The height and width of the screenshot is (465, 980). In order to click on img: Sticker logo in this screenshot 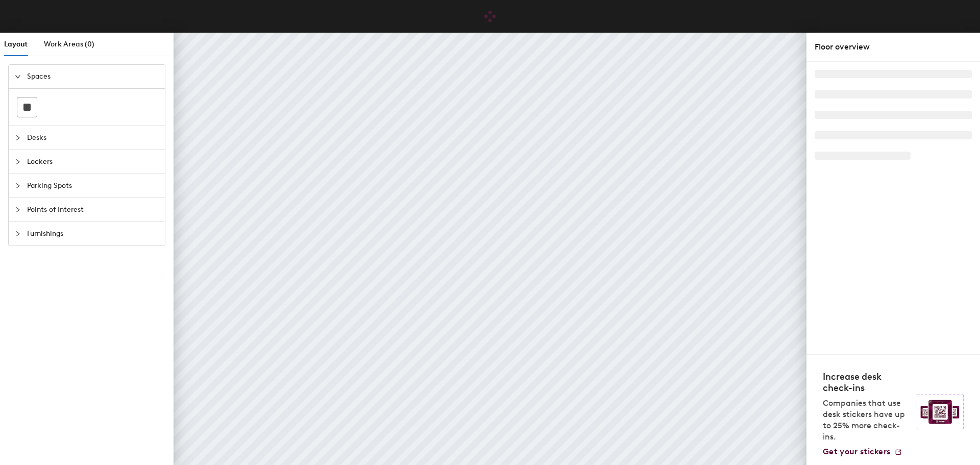, I will do `click(940, 412)`.